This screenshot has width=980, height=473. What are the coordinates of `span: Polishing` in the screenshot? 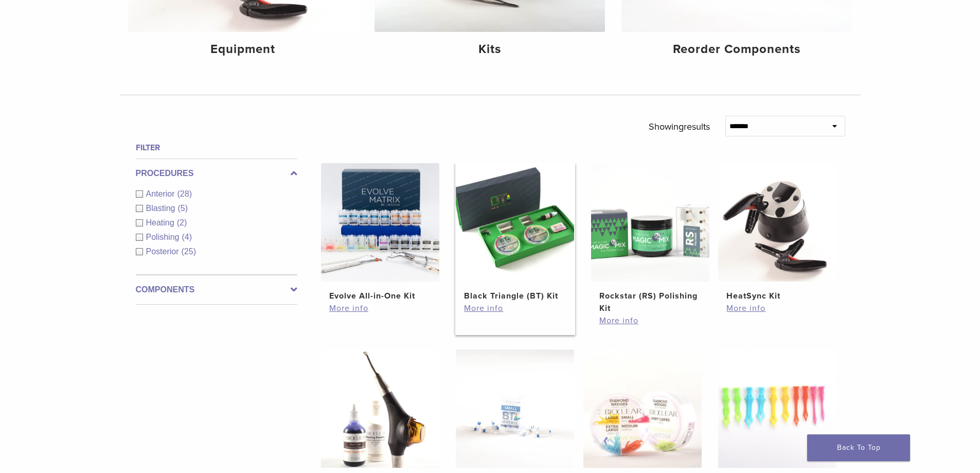 It's located at (164, 237).